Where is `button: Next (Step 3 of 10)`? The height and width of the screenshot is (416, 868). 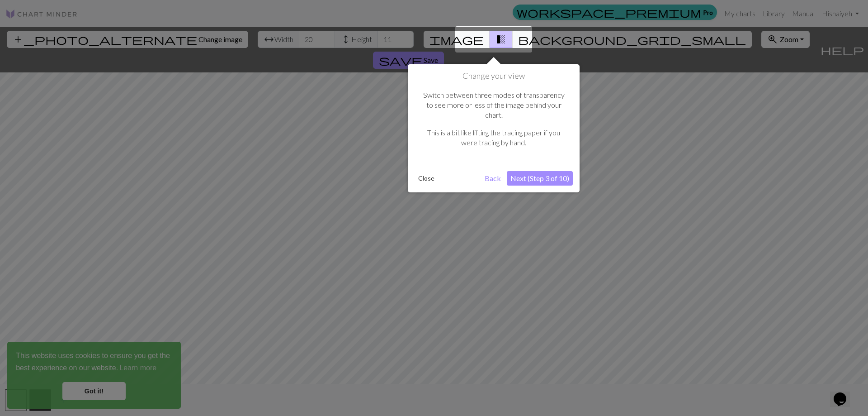 button: Next (Step 3 of 10) is located at coordinates (540, 178).